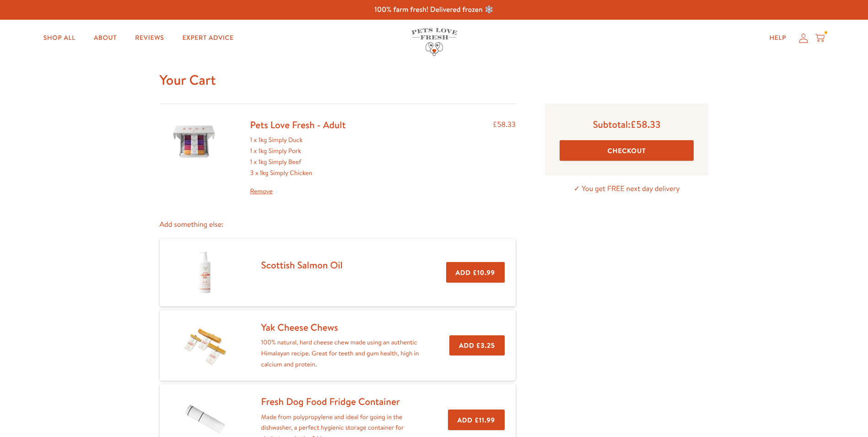 This screenshot has width=868, height=437. I want to click on span: £58.33, so click(646, 124).